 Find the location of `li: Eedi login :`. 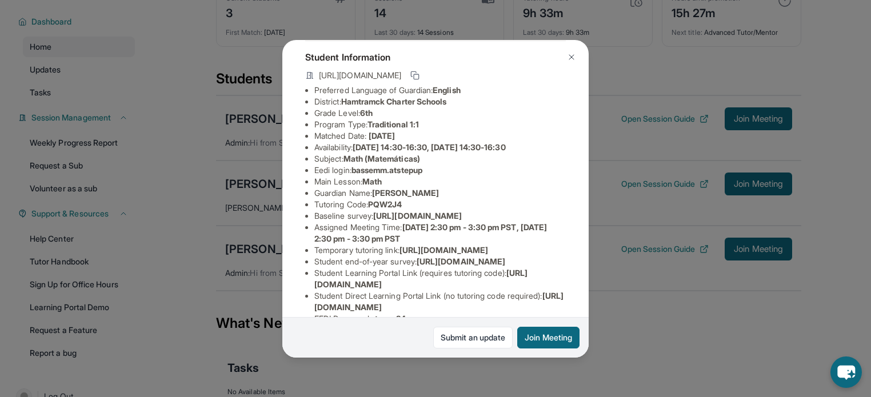

li: Eedi login : is located at coordinates (440, 170).